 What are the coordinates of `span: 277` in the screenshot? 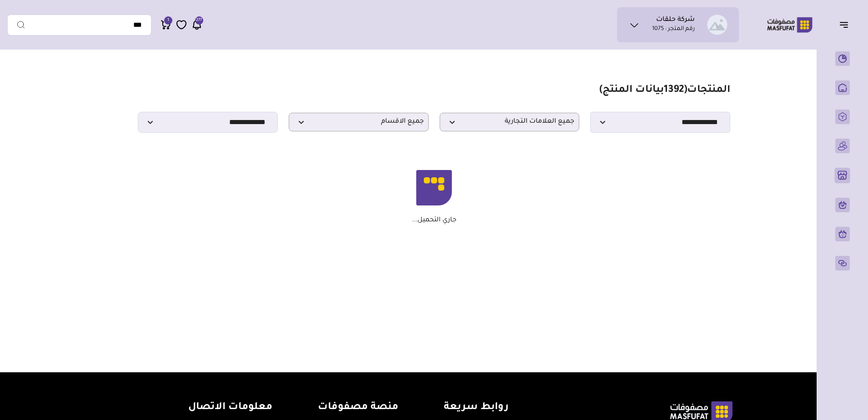 It's located at (199, 21).